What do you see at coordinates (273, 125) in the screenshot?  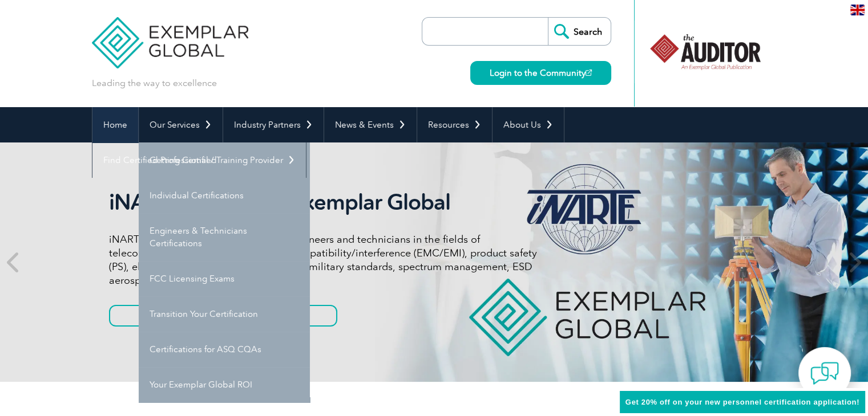 I see `a: Industry Partners` at bounding box center [273, 125].